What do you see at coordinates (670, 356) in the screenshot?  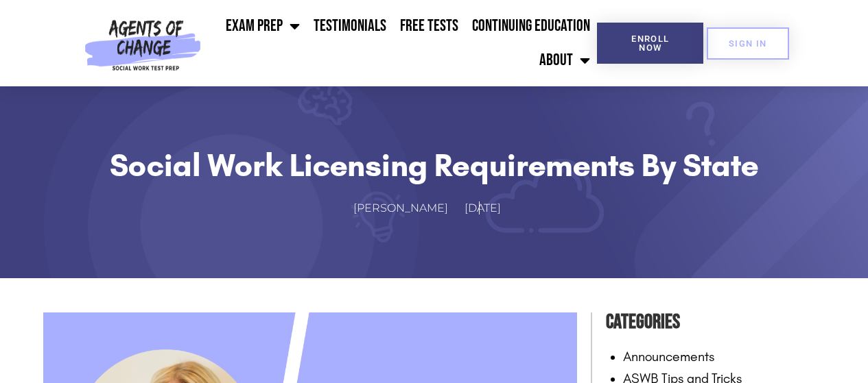 I see `a: Announcements` at bounding box center [670, 356].